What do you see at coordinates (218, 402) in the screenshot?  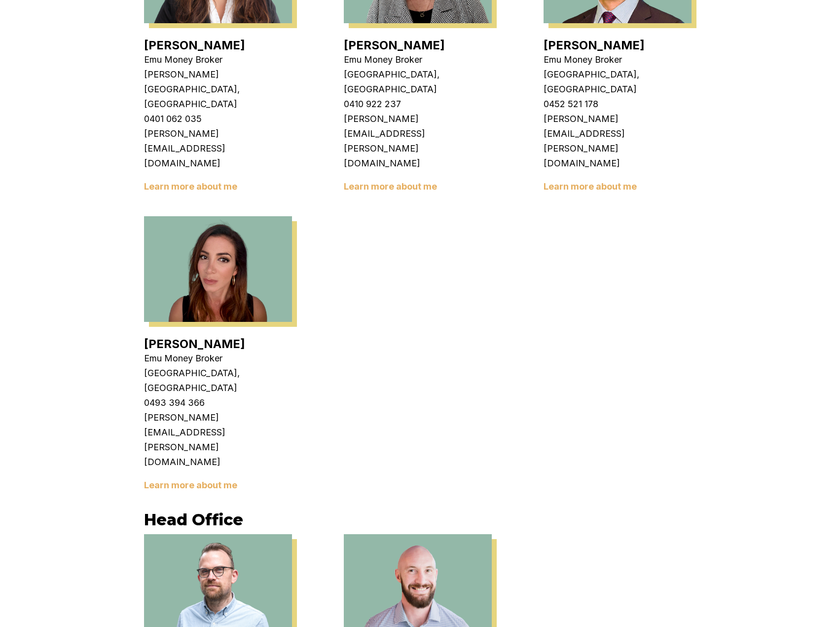 I see `p: 0493 394 366` at bounding box center [218, 402].